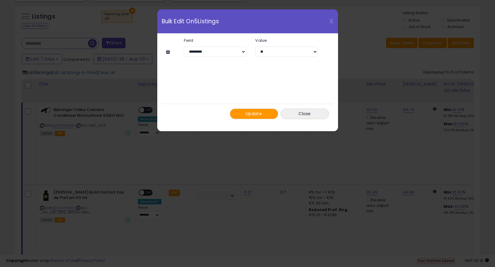 The image size is (495, 267). I want to click on span: Update, so click(254, 114).